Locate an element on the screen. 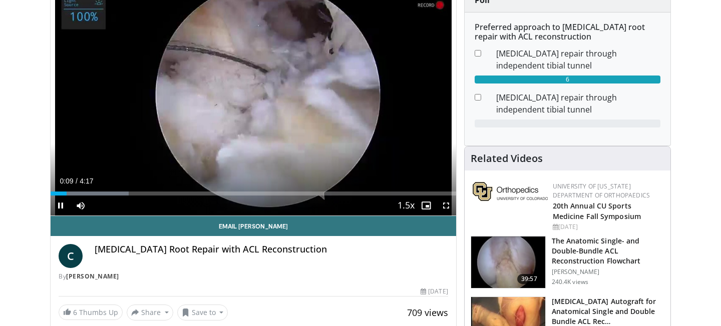  h4: Related Videos is located at coordinates (506, 159).